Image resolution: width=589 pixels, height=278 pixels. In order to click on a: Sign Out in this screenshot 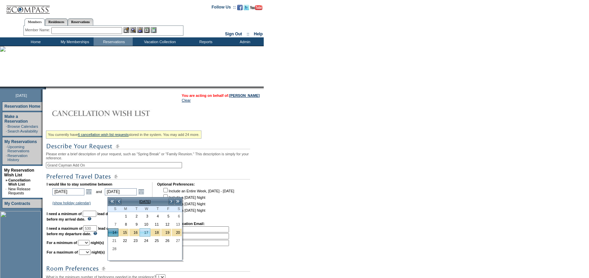, I will do `click(233, 34)`.